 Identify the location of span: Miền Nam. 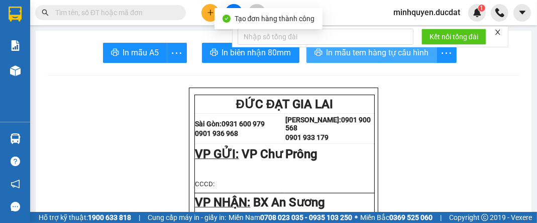
(290, 217).